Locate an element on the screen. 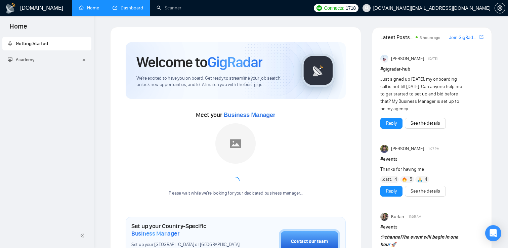 This screenshot has height=248, width=508. a: searchScanner is located at coordinates (169, 8).